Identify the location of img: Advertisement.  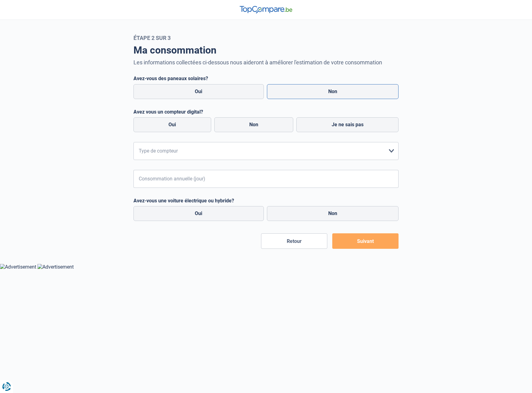
(55, 267).